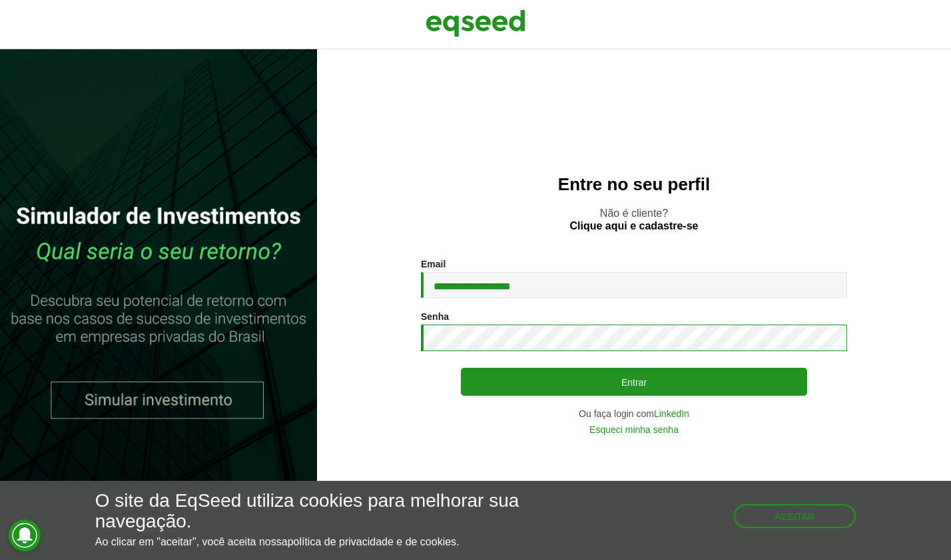 This screenshot has height=560, width=951. I want to click on a: Esqueci minha senha, so click(634, 430).